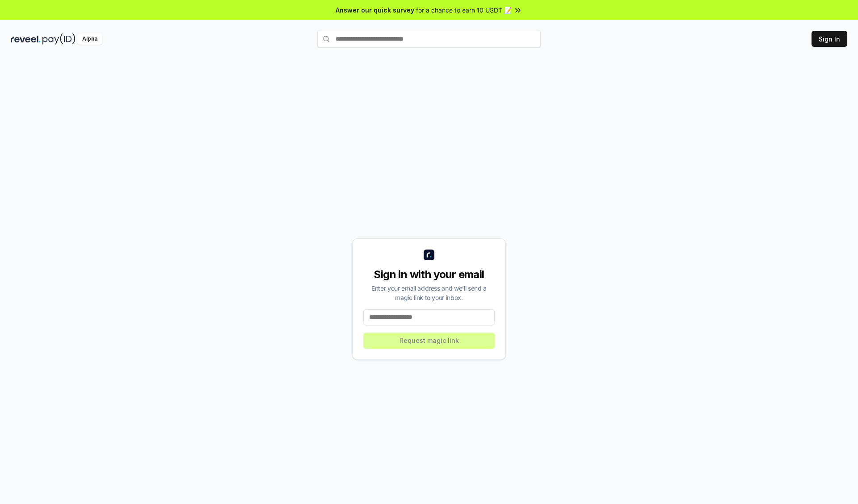 This screenshot has width=858, height=504. Describe the element at coordinates (429, 293) in the screenshot. I see `div: Enter your email address and we’ll send a magic link to your inbox.` at that location.